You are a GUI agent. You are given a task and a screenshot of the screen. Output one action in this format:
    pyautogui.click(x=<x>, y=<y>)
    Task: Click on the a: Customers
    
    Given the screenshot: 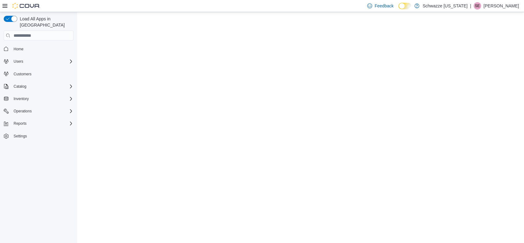 What is the action you would take?
    pyautogui.click(x=23, y=74)
    